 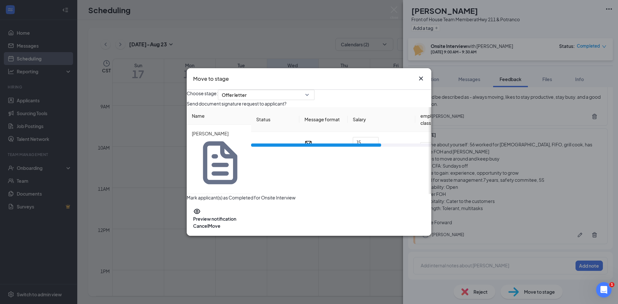 What do you see at coordinates (215, 215) in the screenshot?
I see `button: EyePreview notification` at bounding box center [215, 215].